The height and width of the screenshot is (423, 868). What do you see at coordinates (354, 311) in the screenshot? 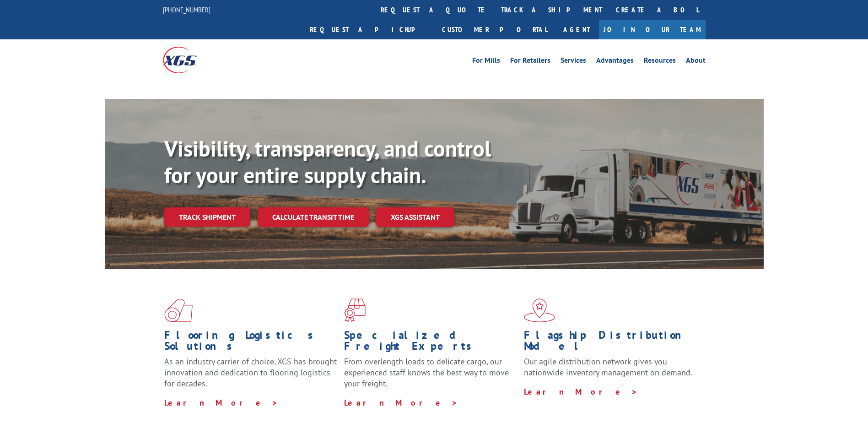
I see `img: xgs-icon-focused-on-flooring-red` at bounding box center [354, 311].